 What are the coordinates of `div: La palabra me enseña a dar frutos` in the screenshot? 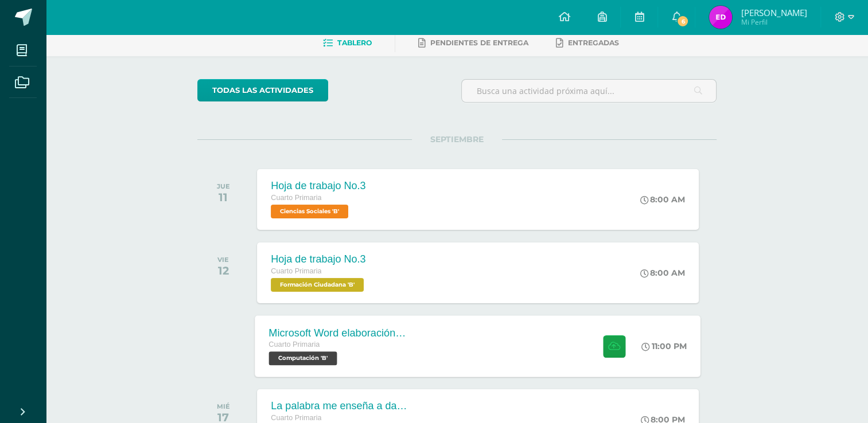 It's located at (339, 406).